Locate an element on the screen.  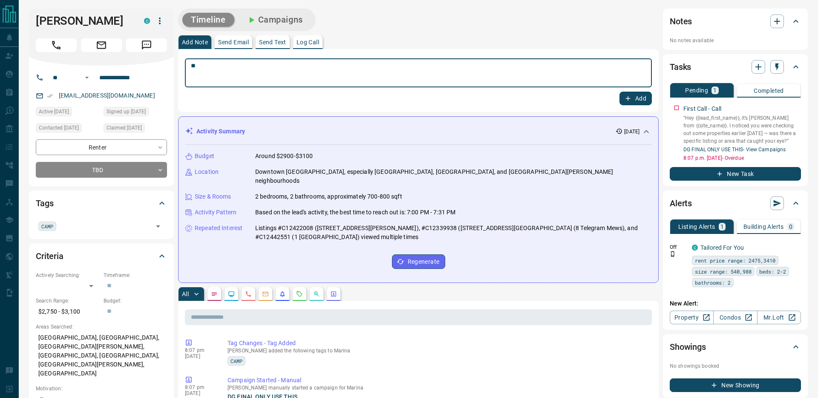
p: Campaign Started - Manual is located at coordinates (438, 380).